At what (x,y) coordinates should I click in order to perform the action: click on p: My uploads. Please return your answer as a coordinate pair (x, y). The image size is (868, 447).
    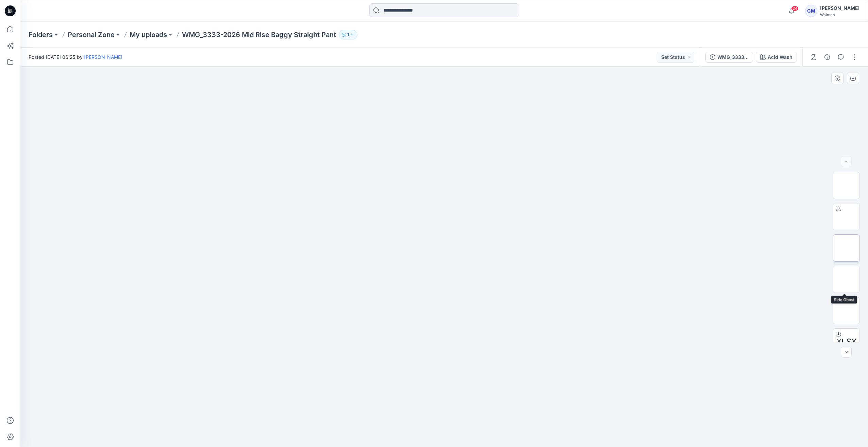
    Looking at the image, I should click on (148, 35).